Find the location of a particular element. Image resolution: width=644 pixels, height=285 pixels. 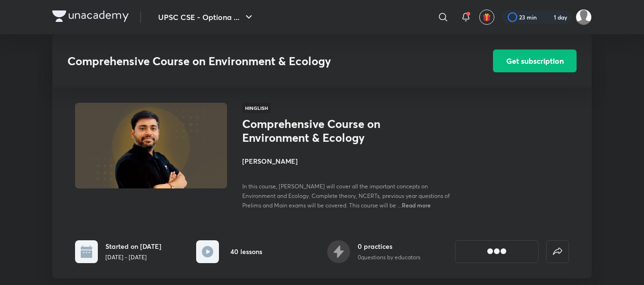

a: Company Logo is located at coordinates (91, 17).